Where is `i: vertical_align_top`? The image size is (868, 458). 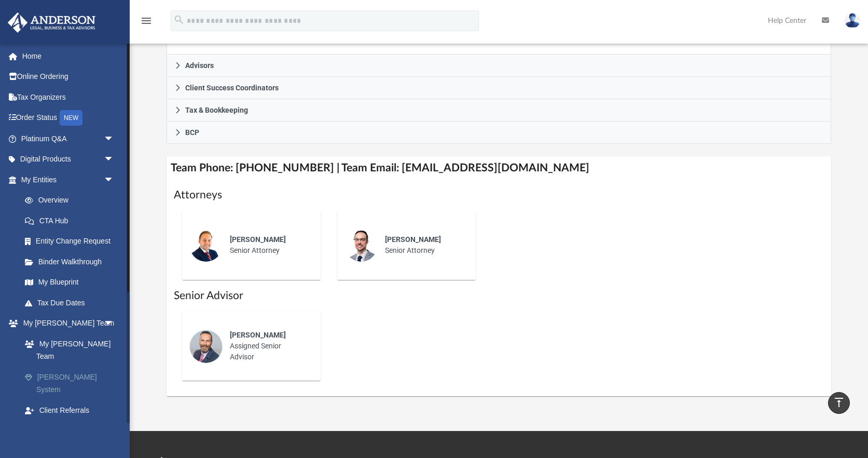 i: vertical_align_top is located at coordinates (839, 402).